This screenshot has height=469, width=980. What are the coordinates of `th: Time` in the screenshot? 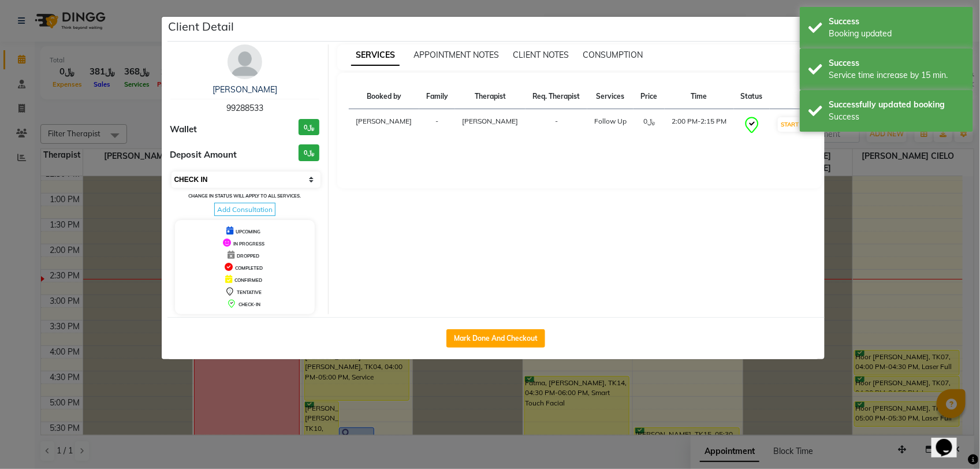 It's located at (699, 96).